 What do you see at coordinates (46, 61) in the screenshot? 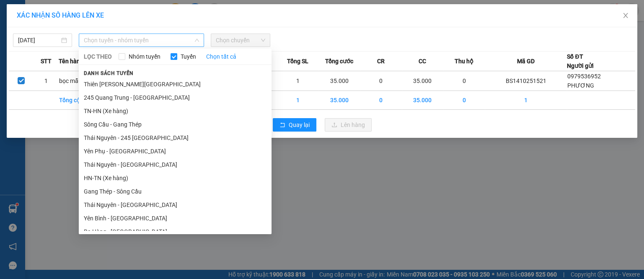
I see `span: STT` at bounding box center [46, 61].